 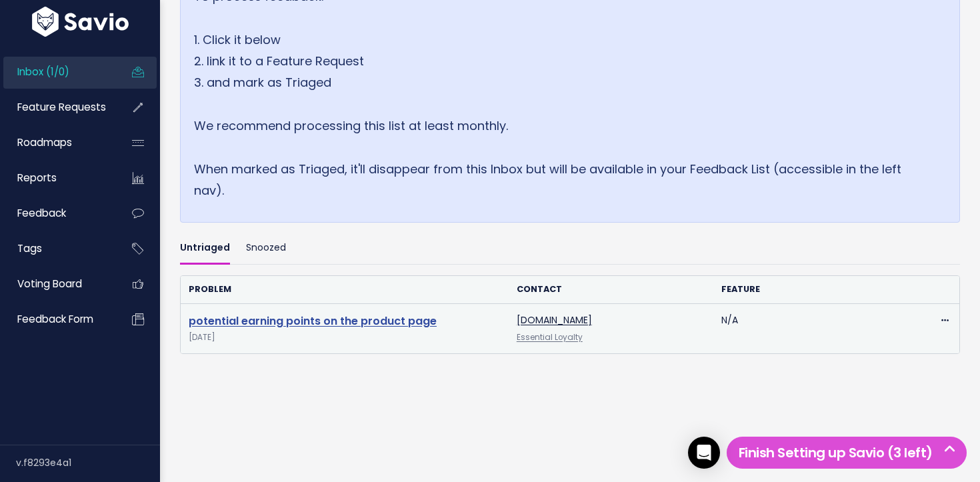 I want to click on th: Feature, so click(x=815, y=289).